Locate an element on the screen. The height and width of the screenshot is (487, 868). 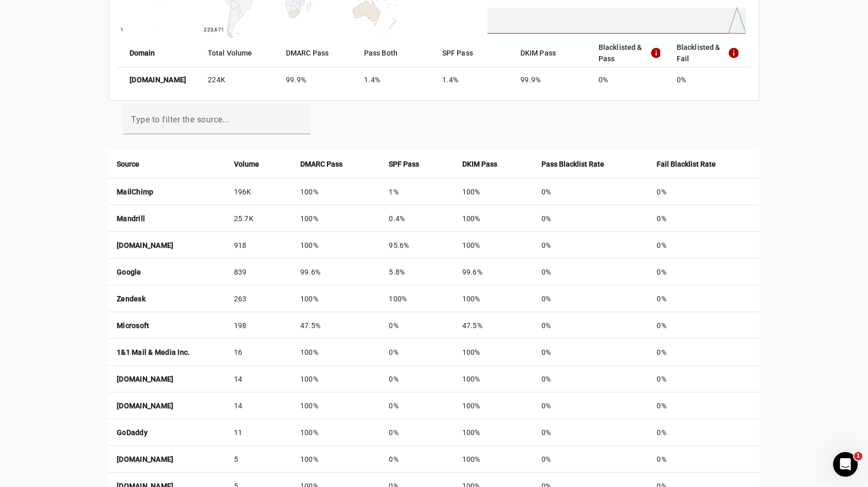
mat-header-cell: Total Volume is located at coordinates (239, 53).